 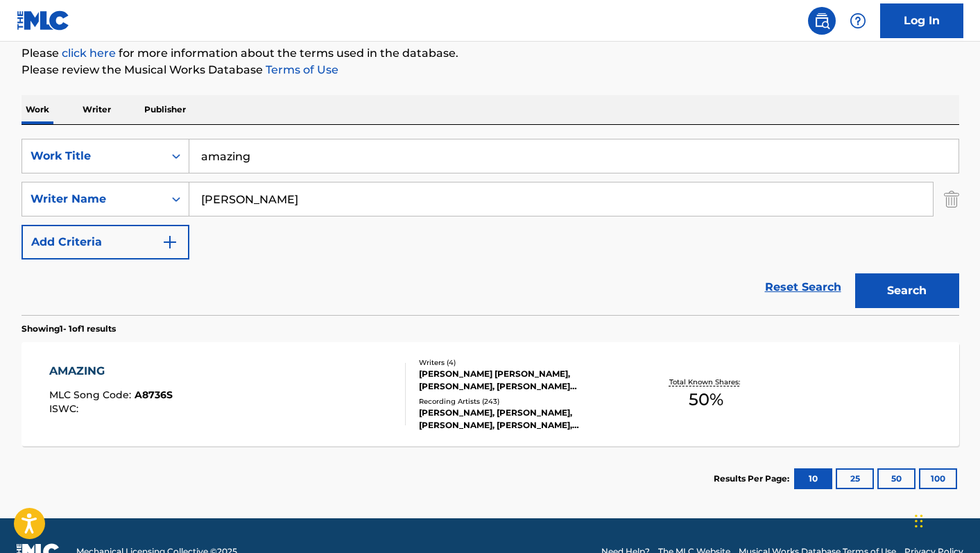 I want to click on img: 9d2ae6d4665cec9f34b9.svg, so click(x=170, y=242).